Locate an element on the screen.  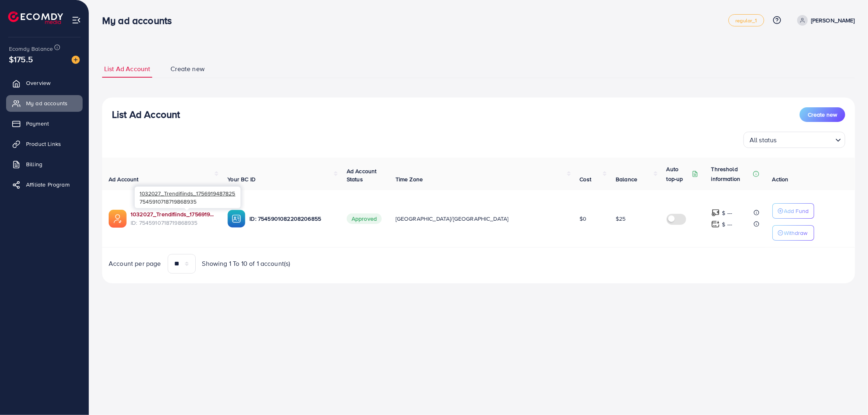
p: Withdraw is located at coordinates (796, 233).